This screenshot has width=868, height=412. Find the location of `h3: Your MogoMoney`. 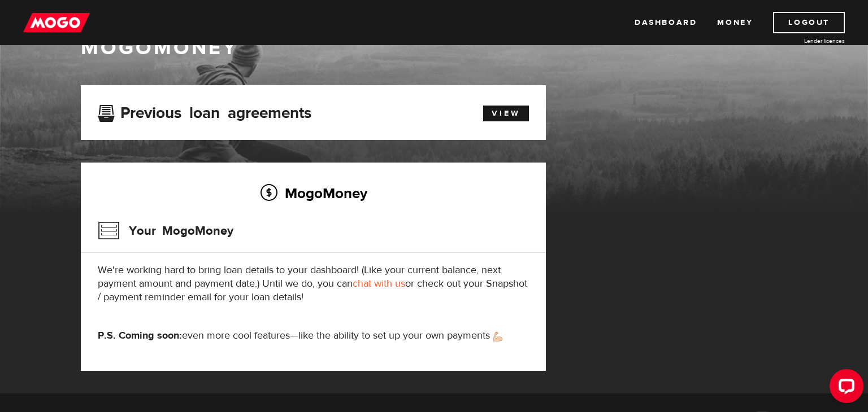

h3: Your MogoMoney is located at coordinates (166, 231).